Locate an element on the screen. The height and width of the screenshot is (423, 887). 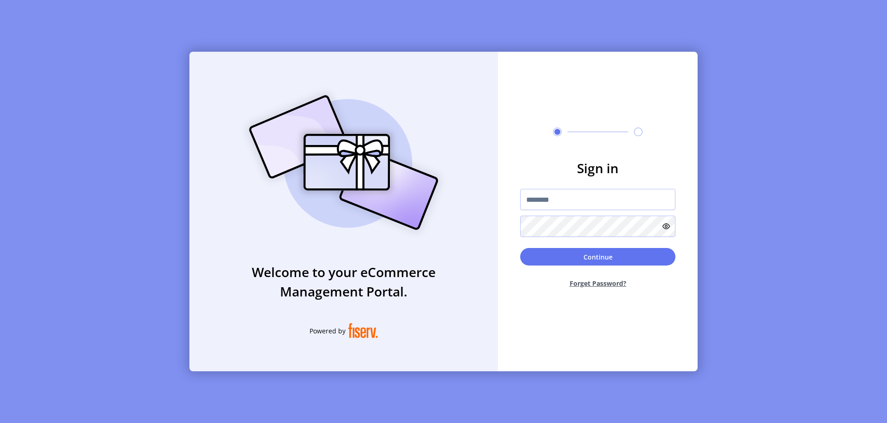
span: Powered by is located at coordinates (328, 331).